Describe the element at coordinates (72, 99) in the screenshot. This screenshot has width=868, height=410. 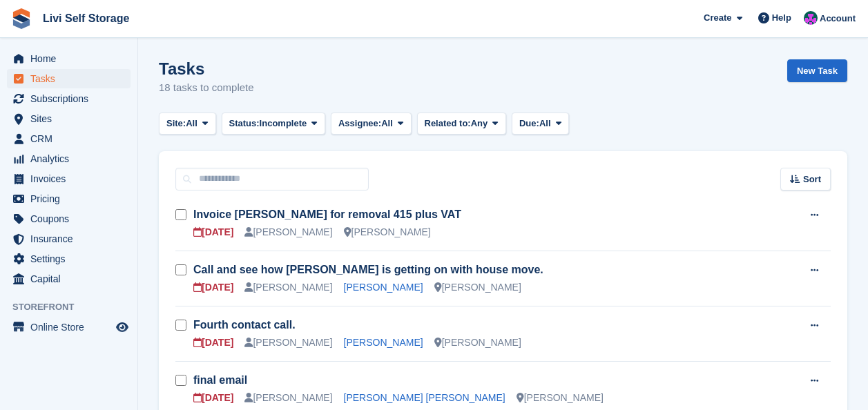
I see `span: Subscriptions` at that location.